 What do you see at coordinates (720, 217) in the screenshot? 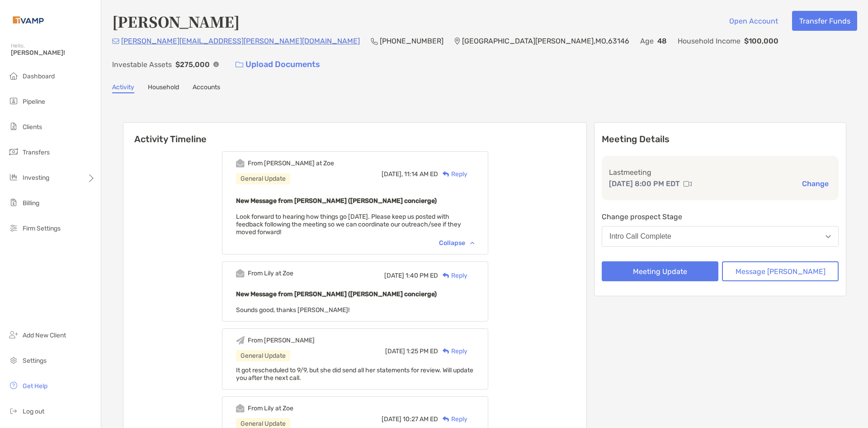
I see `p: Change prospect Stage` at bounding box center [720, 217].